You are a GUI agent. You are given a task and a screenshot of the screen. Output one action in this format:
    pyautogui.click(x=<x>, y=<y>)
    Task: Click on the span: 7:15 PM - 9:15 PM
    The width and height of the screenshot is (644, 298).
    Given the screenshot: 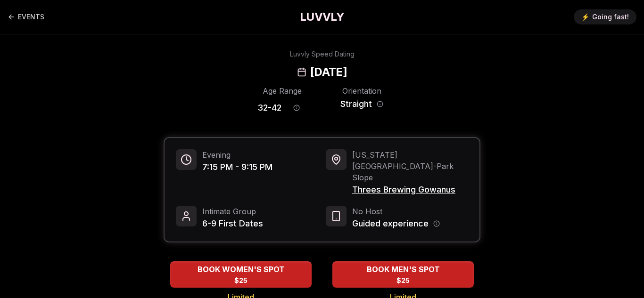 What is the action you would take?
    pyautogui.click(x=237, y=167)
    